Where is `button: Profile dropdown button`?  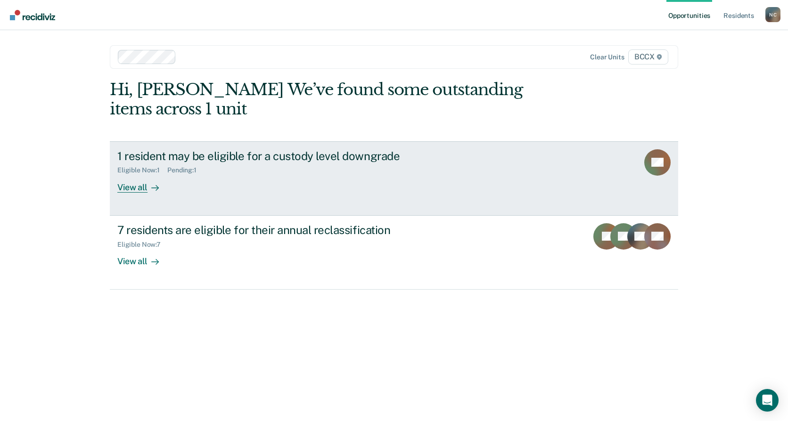
button: Profile dropdown button is located at coordinates (773, 15).